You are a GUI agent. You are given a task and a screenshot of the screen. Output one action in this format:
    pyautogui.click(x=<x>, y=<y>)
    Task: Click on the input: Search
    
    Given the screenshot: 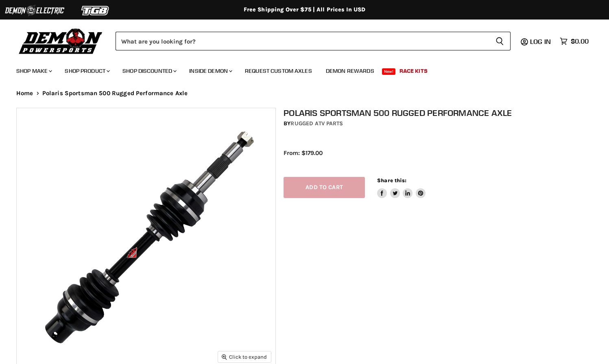 What is the action you would take?
    pyautogui.click(x=302, y=41)
    